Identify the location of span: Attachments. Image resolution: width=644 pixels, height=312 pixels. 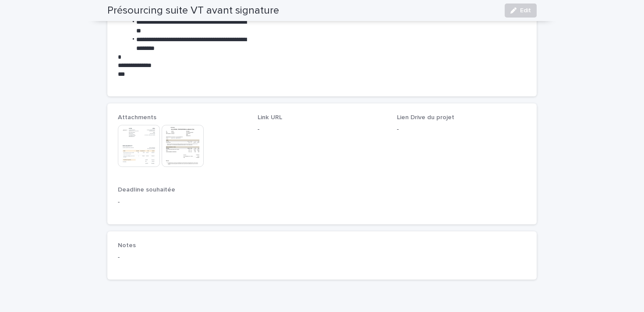
(137, 118).